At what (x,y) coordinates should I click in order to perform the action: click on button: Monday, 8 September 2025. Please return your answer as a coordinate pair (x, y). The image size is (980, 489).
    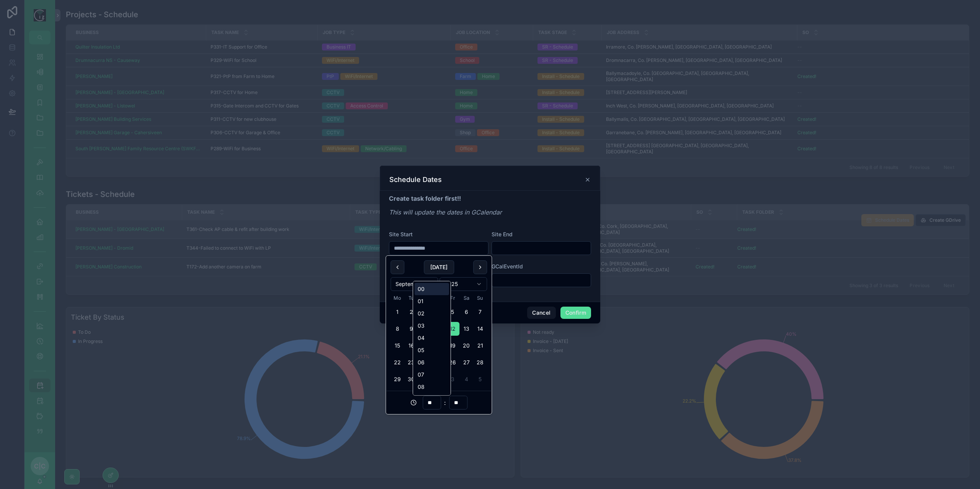
    Looking at the image, I should click on (397, 329).